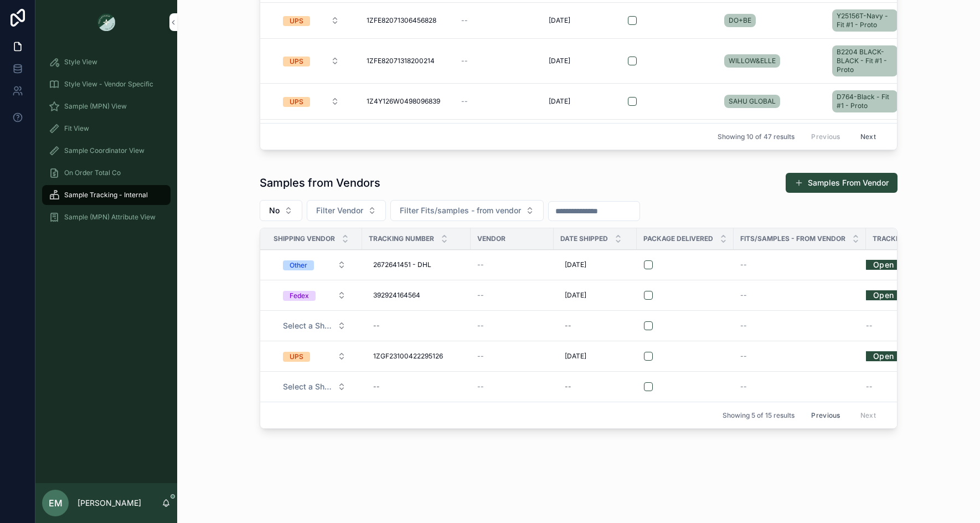  What do you see at coordinates (396, 295) in the screenshot?
I see `span: 392924164564` at bounding box center [396, 295].